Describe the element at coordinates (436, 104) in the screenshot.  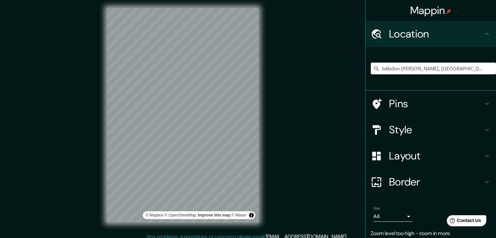
I see `h4: Pins` at that location.